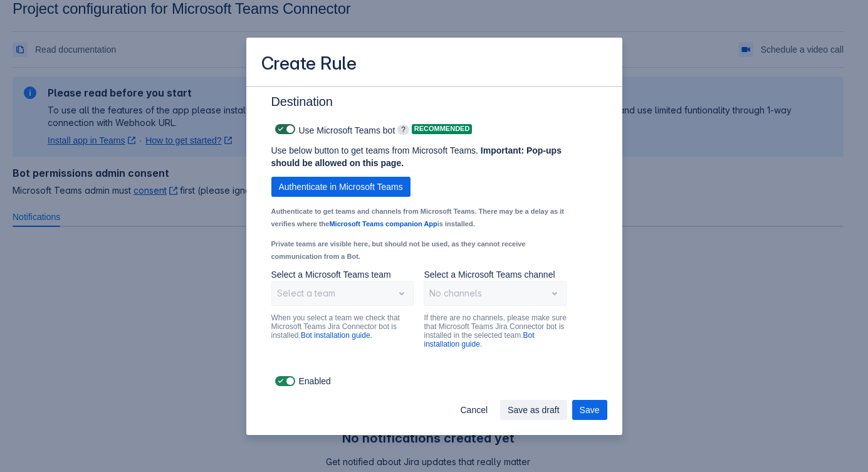  What do you see at coordinates (419, 156) in the screenshot?
I see `p: Use below button to get teams from Microsoft Teams.` at bounding box center [419, 156].